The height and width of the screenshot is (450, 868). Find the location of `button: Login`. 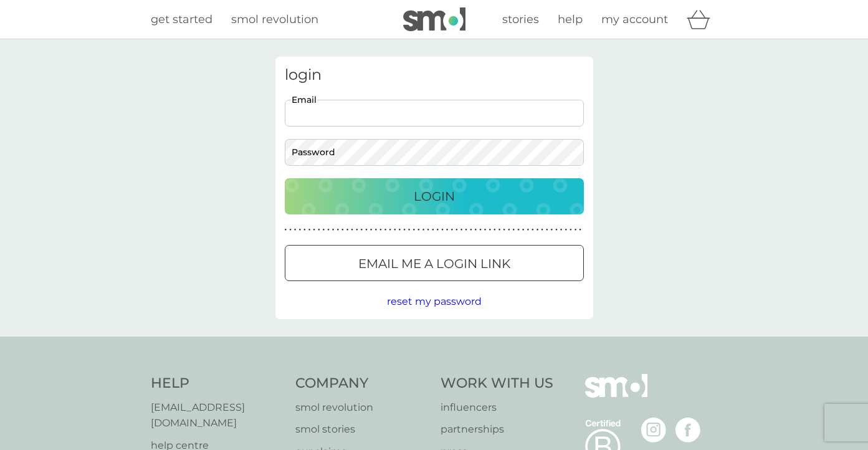

button: Login is located at coordinates (434, 196).